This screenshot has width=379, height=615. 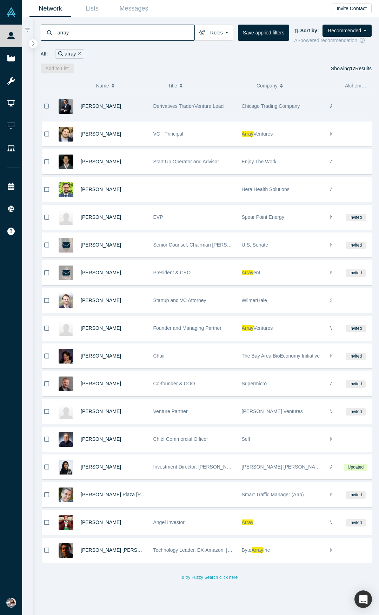 What do you see at coordinates (310, 31) in the screenshot?
I see `strong: Sort by:` at bounding box center [310, 31].